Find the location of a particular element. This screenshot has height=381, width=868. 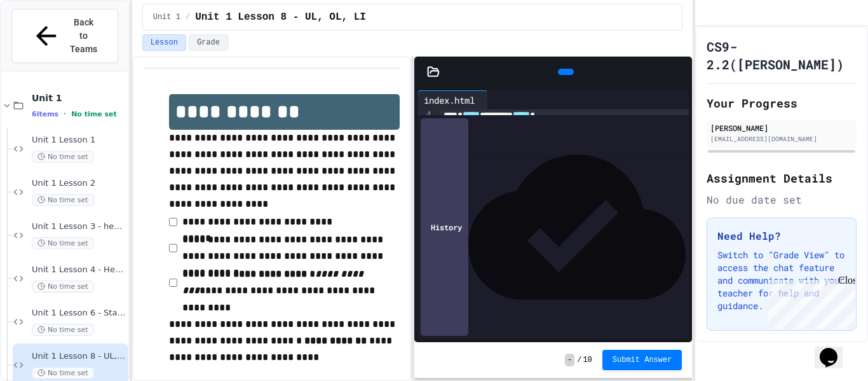

span: Unit 1 Lesson 6 - Station 1 Build is located at coordinates (78, 313).